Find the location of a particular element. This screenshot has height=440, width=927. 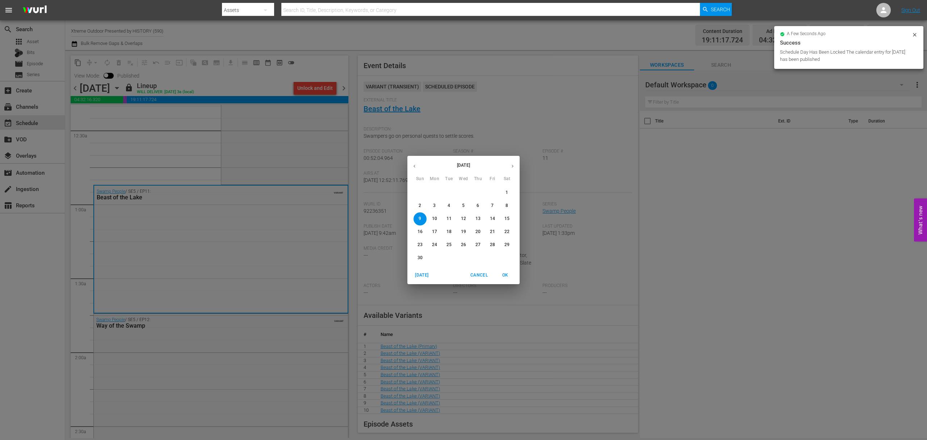

p: 8 is located at coordinates (507, 205).